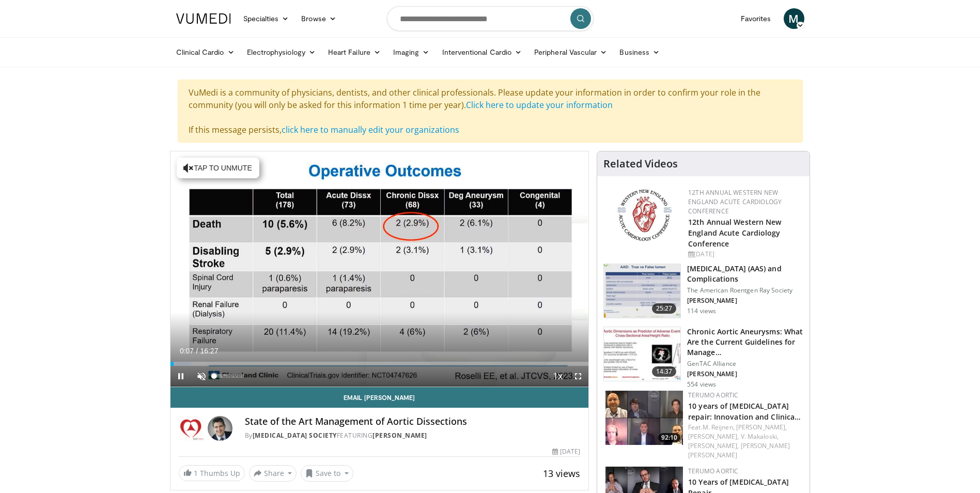  What do you see at coordinates (319, 18) in the screenshot?
I see `a: Browse` at bounding box center [319, 18].